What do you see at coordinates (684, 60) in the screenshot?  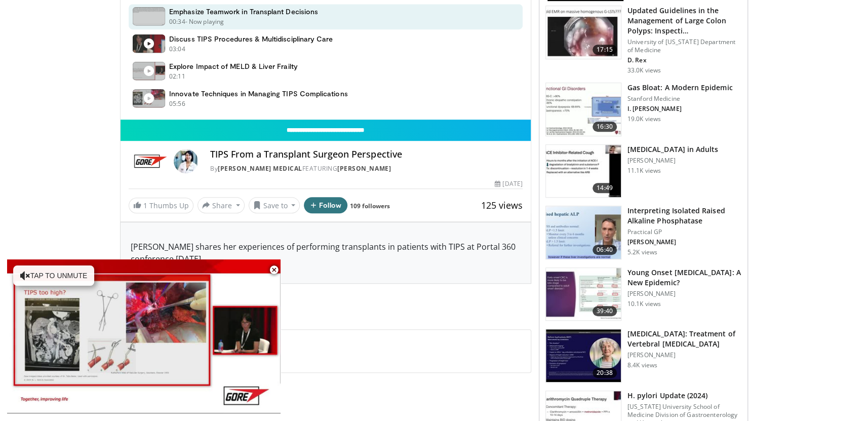 I see `p: D. Rex` at bounding box center [684, 60].